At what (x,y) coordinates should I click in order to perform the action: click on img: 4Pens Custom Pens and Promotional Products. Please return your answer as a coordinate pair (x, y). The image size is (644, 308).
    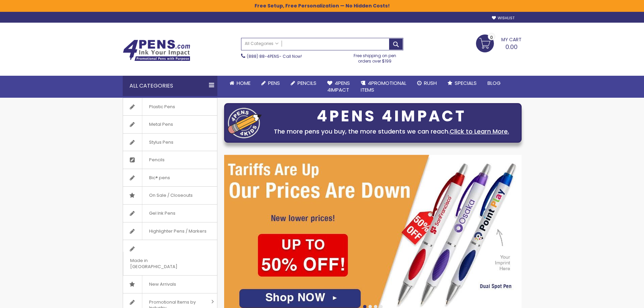
    Looking at the image, I should click on (156, 51).